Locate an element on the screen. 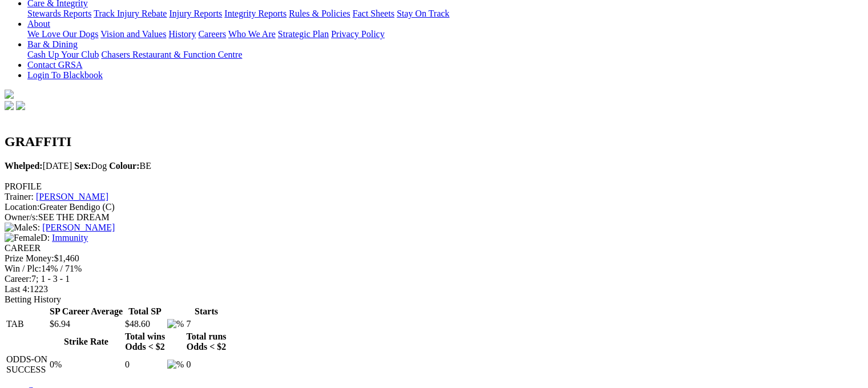 The width and height of the screenshot is (868, 388). a: Fact Sheets is located at coordinates (373, 13).